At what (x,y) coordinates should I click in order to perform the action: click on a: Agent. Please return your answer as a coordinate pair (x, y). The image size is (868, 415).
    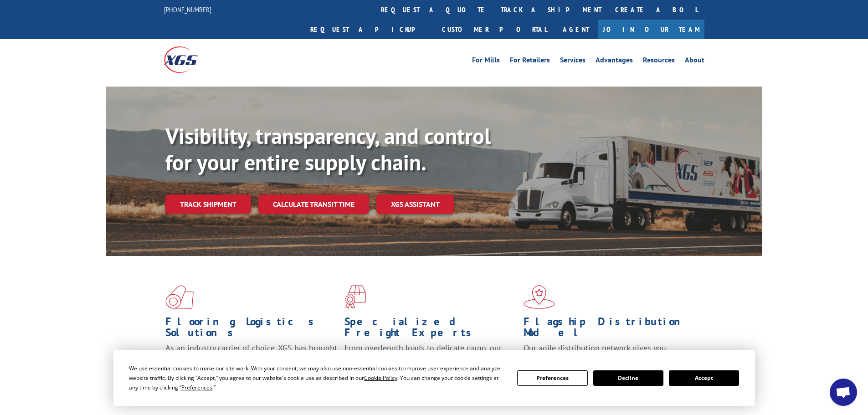
    Looking at the image, I should click on (576, 29).